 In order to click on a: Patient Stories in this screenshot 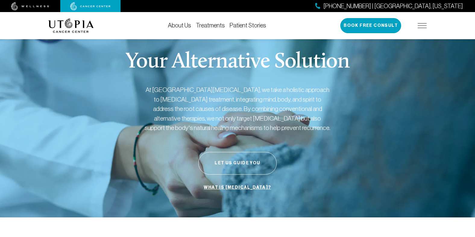, I will do `click(248, 25)`.